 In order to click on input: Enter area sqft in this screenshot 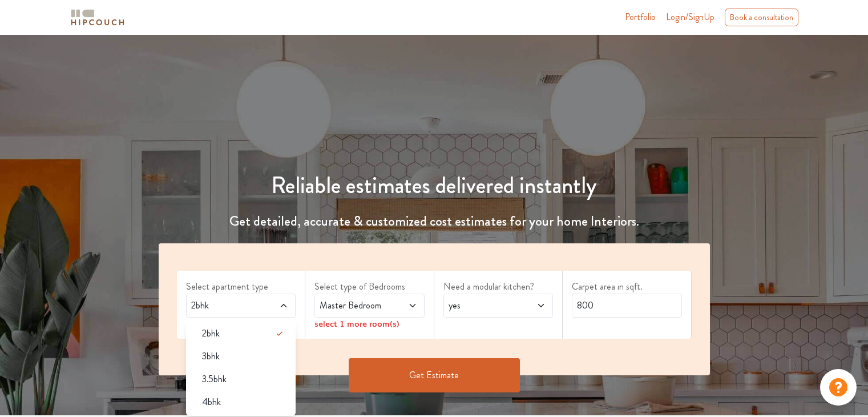, I will do `click(627, 305)`.